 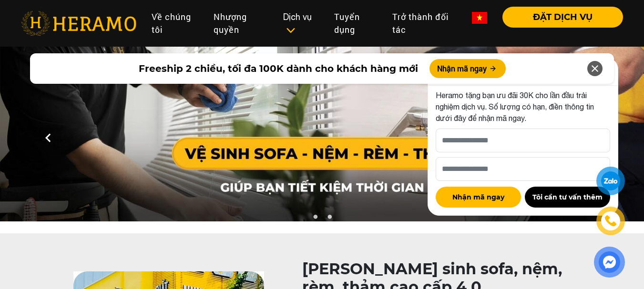 I want to click on button: 1, so click(x=315, y=219).